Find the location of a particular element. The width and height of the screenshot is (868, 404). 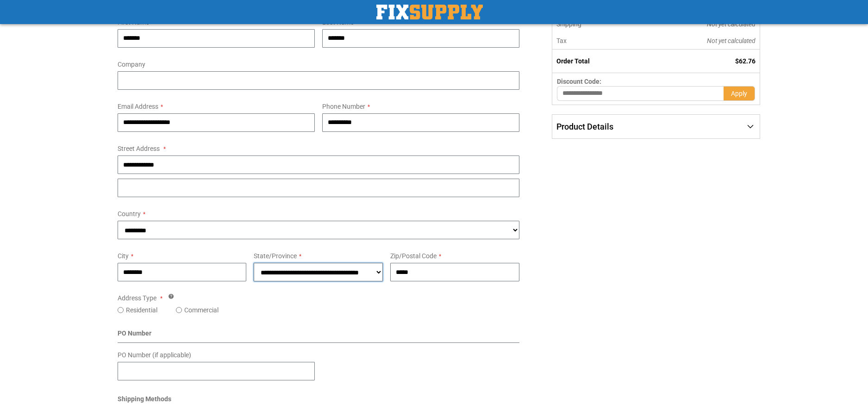

span: Street Address is located at coordinates (138, 149).